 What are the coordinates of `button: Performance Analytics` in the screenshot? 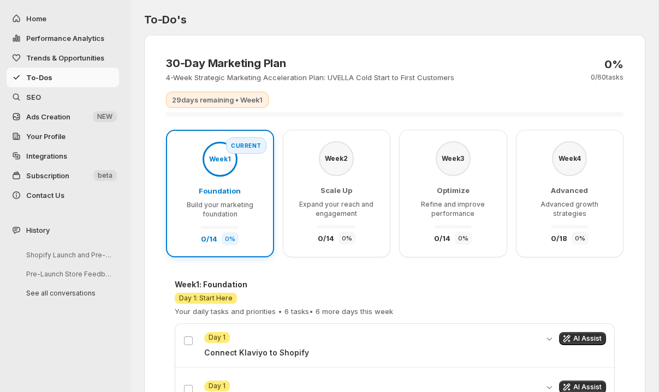 It's located at (63, 38).